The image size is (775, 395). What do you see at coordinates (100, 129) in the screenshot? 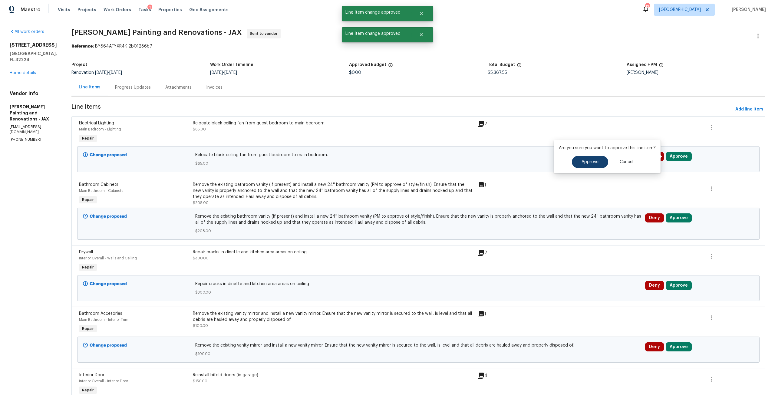
I see `span: Main Bedroom - Lighting` at bounding box center [100, 129].